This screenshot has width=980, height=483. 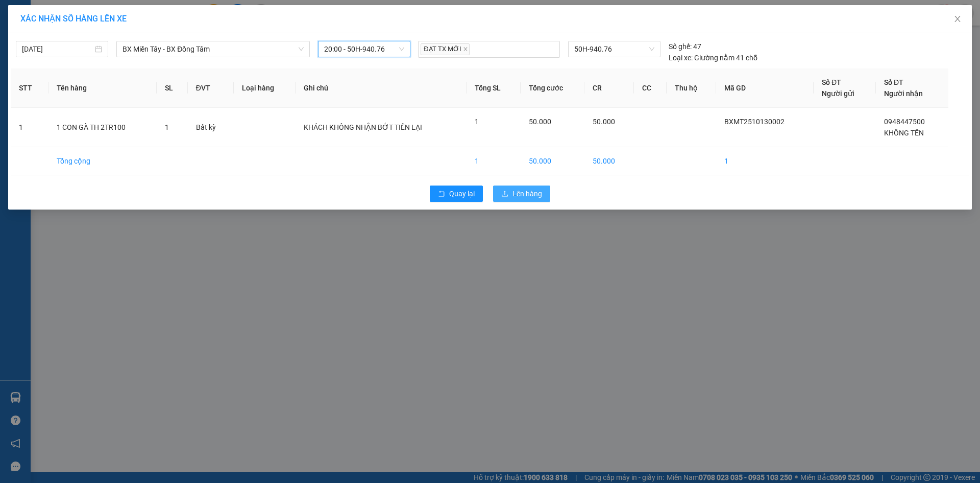 I want to click on button: uploadLên hàng, so click(x=522, y=193).